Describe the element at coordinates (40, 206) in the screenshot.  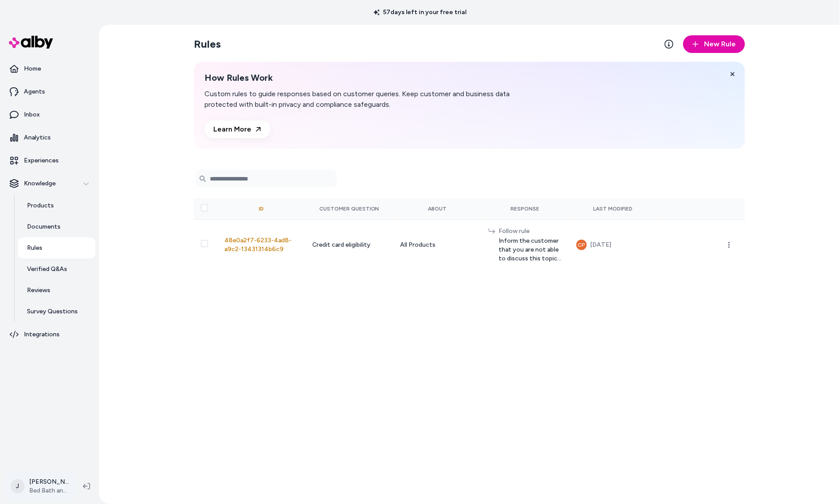
I see `p: Products` at that location.